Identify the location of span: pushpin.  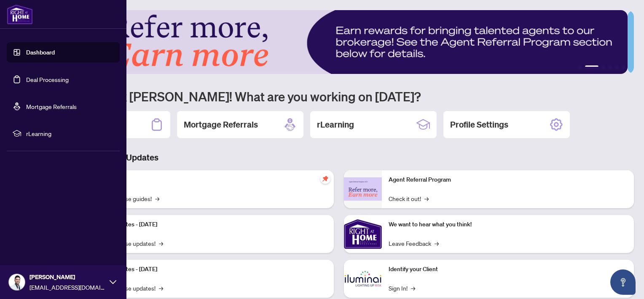
(325, 179).